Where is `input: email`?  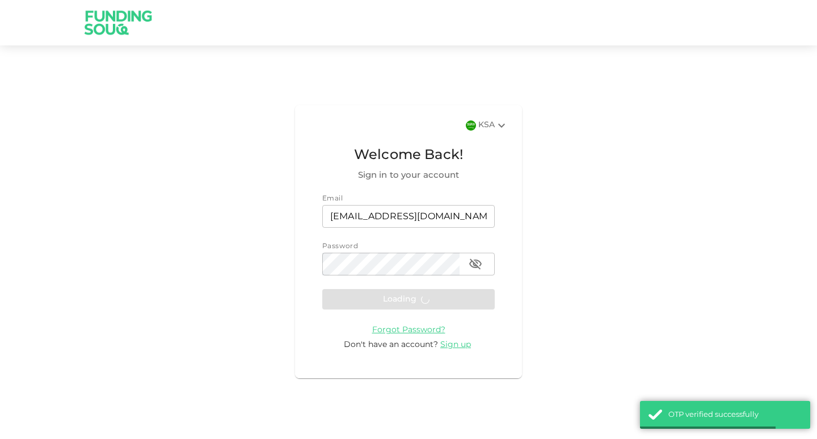
input: email is located at coordinates (409, 216).